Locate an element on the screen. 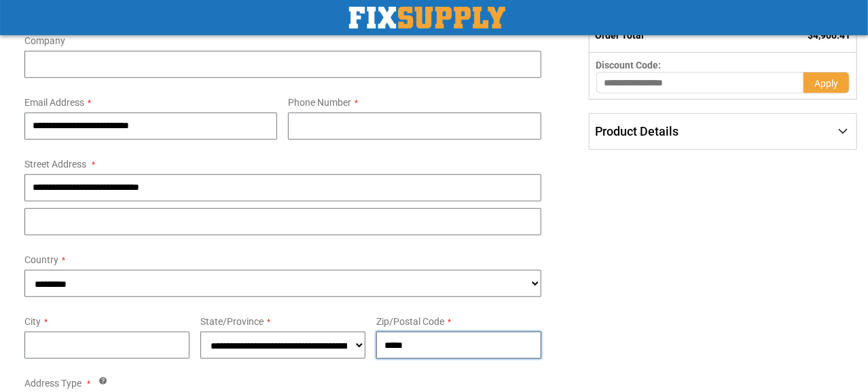  span: Zip/Postal Code is located at coordinates (410, 321).